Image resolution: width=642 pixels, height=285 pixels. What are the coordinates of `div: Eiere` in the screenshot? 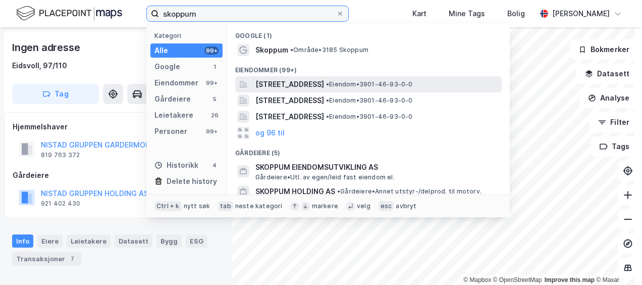 It's located at (50, 241).